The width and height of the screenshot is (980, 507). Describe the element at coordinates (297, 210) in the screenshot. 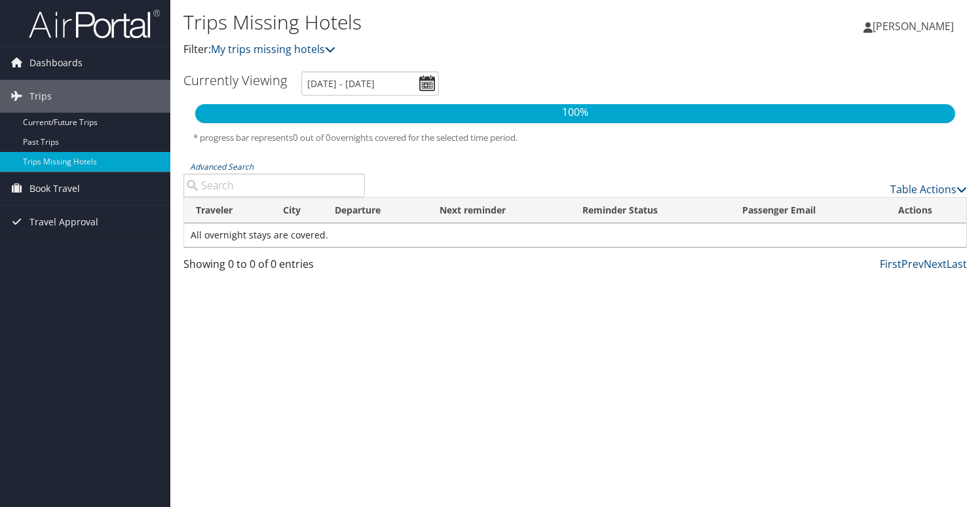

I see `th: City: activate to sort column ascending` at that location.